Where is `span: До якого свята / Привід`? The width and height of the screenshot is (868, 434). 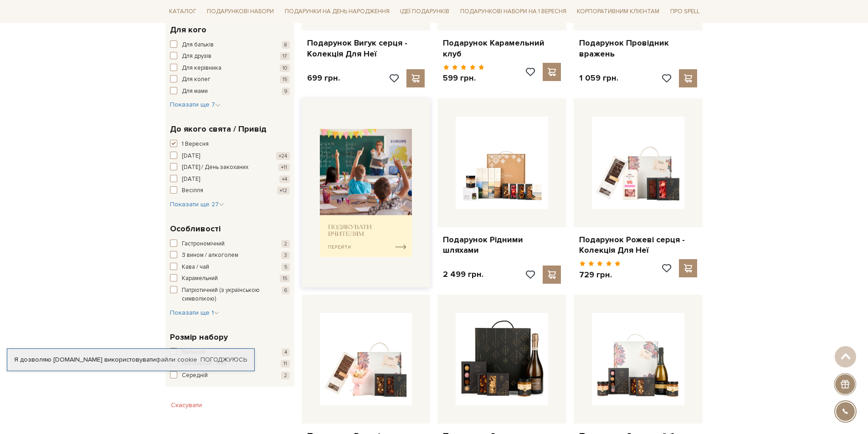
span: До якого свята / Привід is located at coordinates (219, 129).